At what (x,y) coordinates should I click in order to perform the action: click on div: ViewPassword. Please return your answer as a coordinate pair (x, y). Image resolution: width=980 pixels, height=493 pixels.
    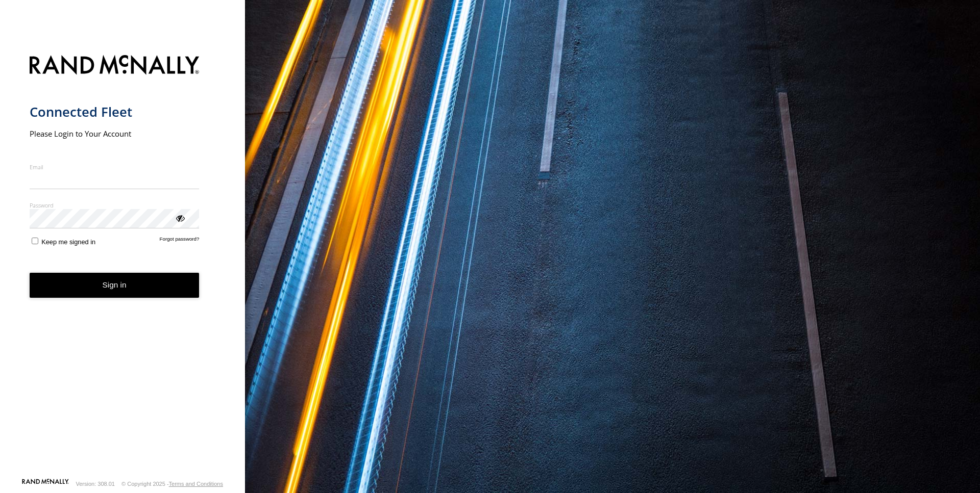
    Looking at the image, I should click on (180, 218).